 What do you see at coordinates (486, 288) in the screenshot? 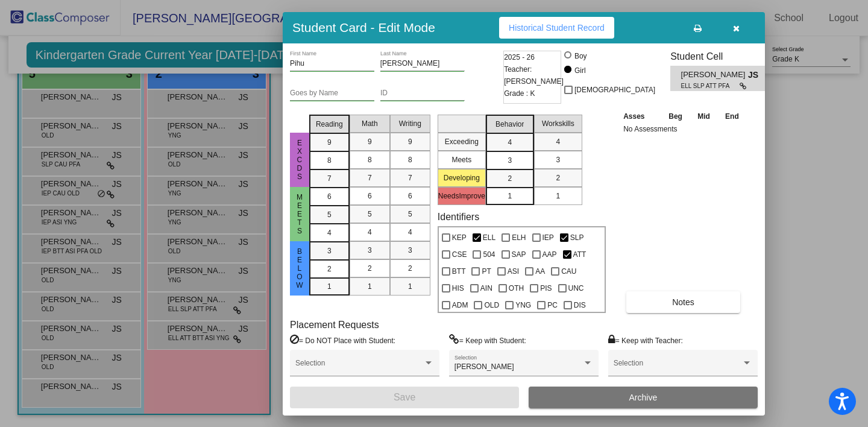
I see `span: AIN` at bounding box center [486, 288].